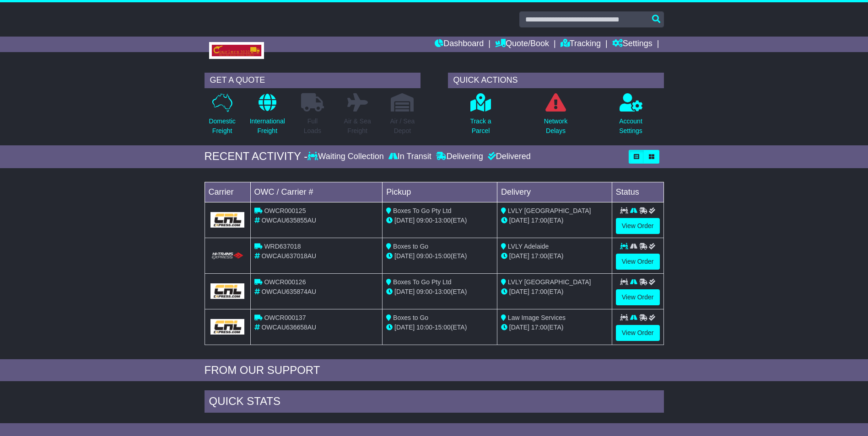 Image resolution: width=868 pixels, height=436 pixels. What do you see at coordinates (285, 282) in the screenshot?
I see `span: OWCR000126` at bounding box center [285, 282].